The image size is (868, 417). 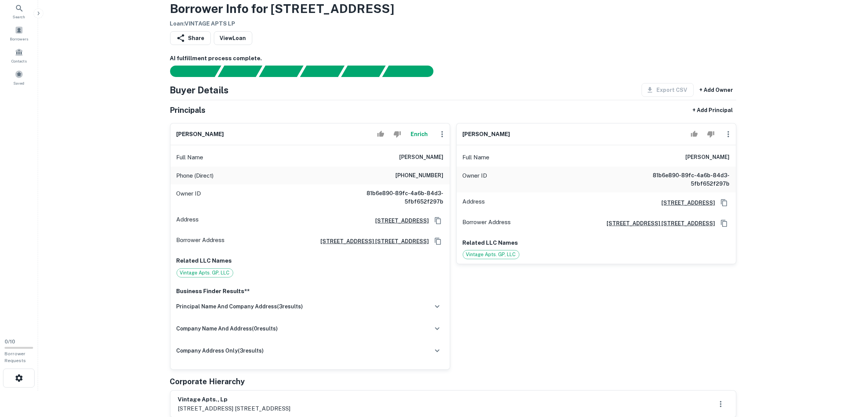 I want to click on div: Your request is received and processing..., so click(x=240, y=71).